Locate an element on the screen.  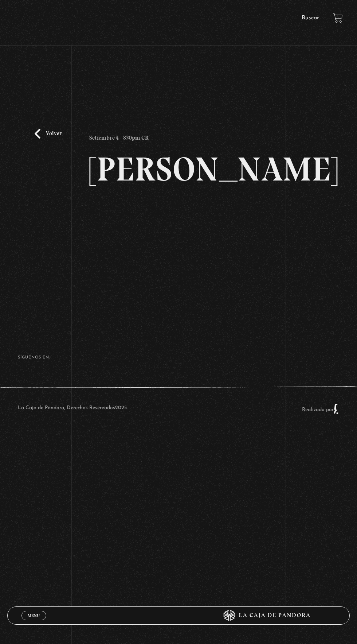
a: Buscar is located at coordinates (310, 18).